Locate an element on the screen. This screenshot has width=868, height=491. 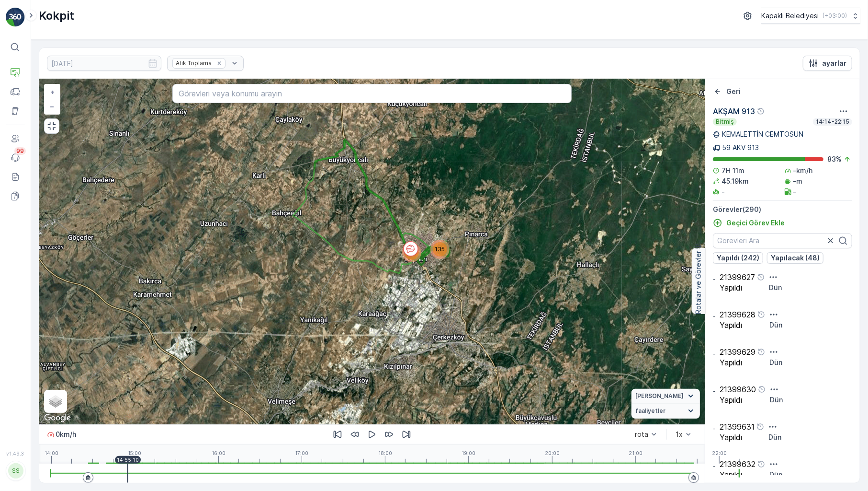
p: Kapaklı Belediyesi is located at coordinates (790, 15).